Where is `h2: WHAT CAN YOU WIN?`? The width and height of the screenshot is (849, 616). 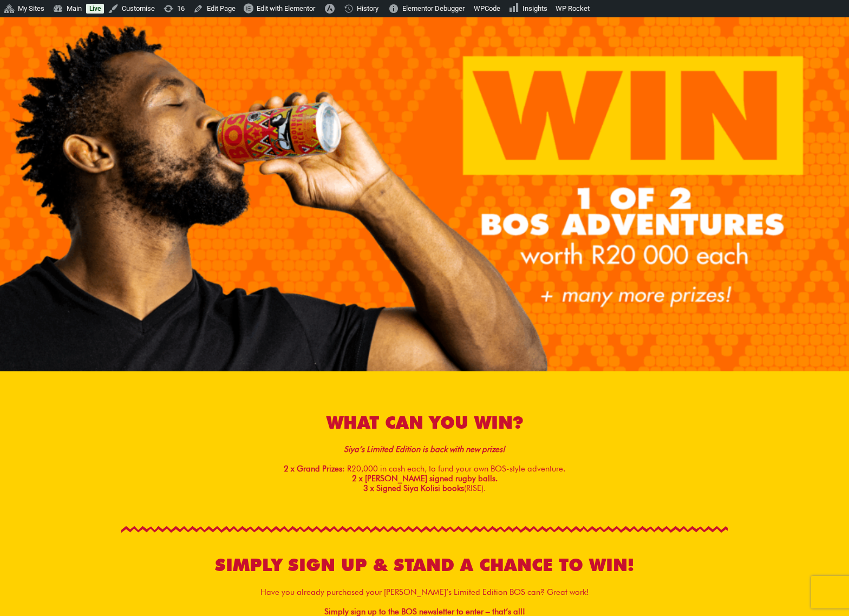
h2: WHAT CAN YOU WIN? is located at coordinates (424, 422).